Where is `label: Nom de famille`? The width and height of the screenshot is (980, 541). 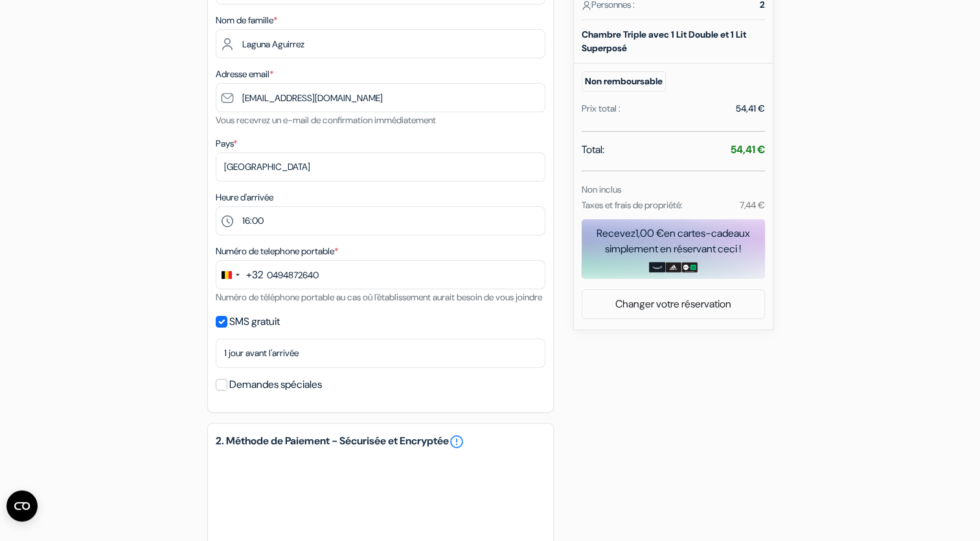
label: Nom de famille is located at coordinates (246, 20).